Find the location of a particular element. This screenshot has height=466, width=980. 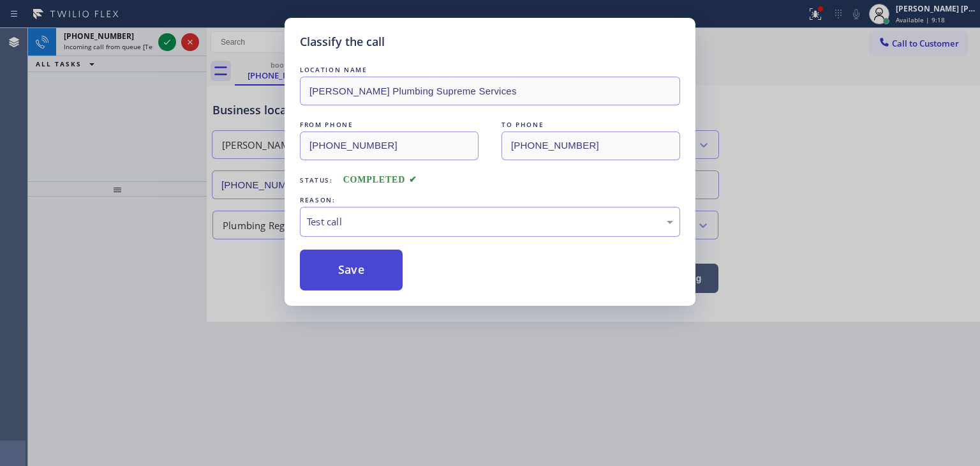

h5: Classify the call is located at coordinates (342, 41).